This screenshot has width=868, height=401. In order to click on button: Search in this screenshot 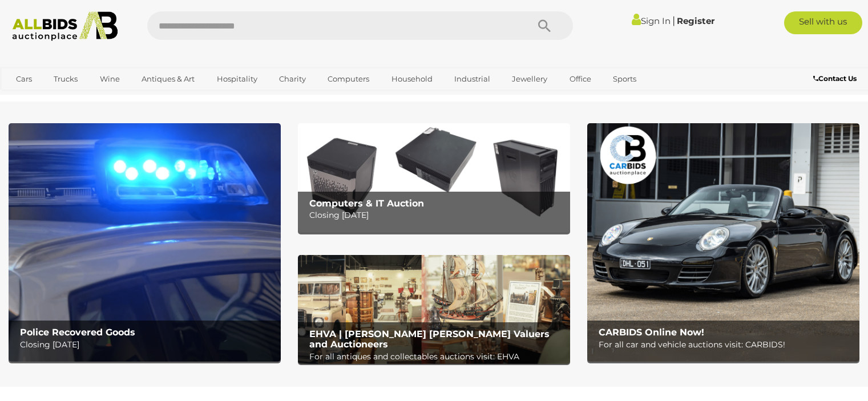, I will do `click(544, 26)`.